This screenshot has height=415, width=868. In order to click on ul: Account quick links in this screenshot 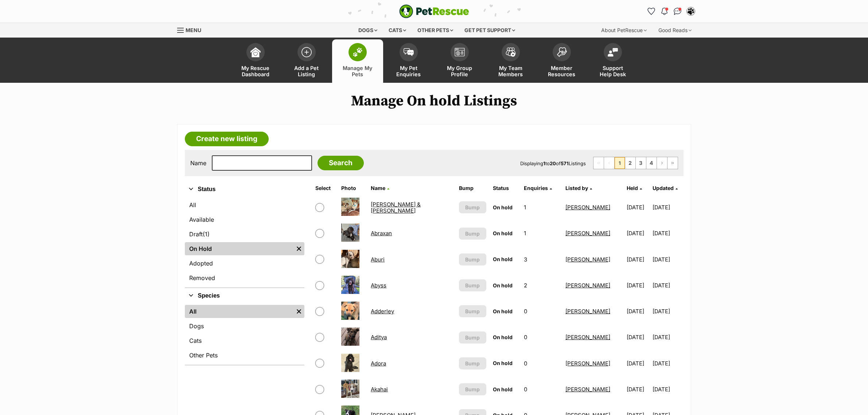, I will do `click(671, 11)`.